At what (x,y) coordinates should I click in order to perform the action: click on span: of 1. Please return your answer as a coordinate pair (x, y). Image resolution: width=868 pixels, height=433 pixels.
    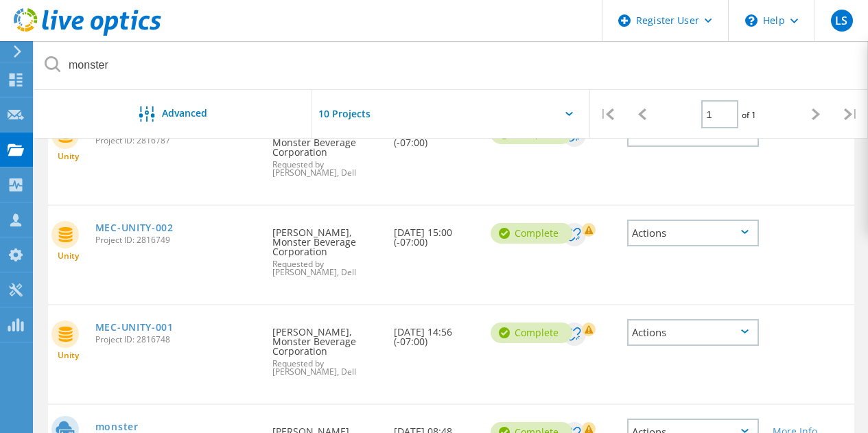
    Looking at the image, I should click on (749, 115).